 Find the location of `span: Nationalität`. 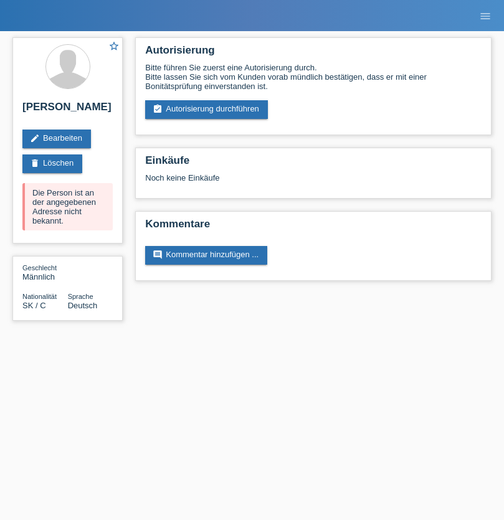

span: Nationalität is located at coordinates (39, 296).